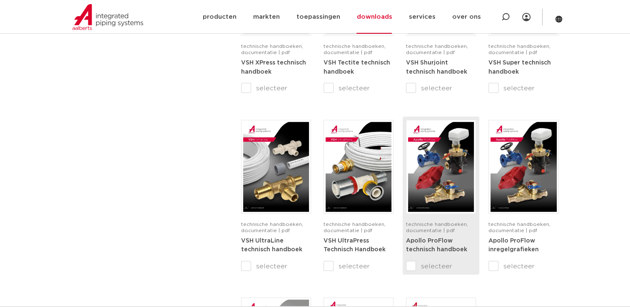  What do you see at coordinates (436, 245) in the screenshot?
I see `a: Apollo ProFlow technisch handboek` at bounding box center [436, 245].